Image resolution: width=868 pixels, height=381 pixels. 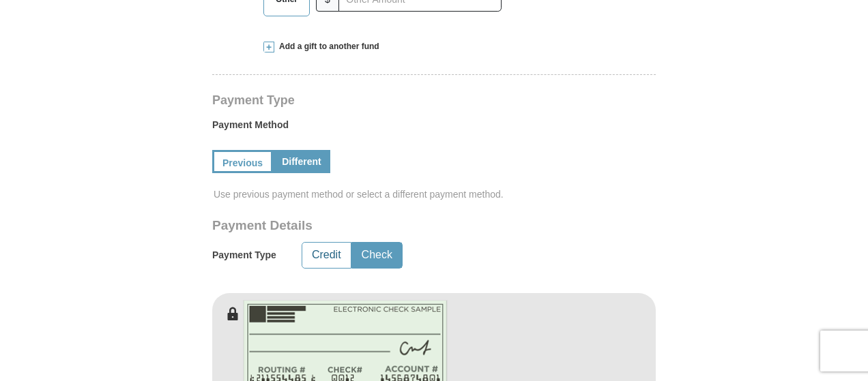 I want to click on span: Add a gift to another fund, so click(x=327, y=47).